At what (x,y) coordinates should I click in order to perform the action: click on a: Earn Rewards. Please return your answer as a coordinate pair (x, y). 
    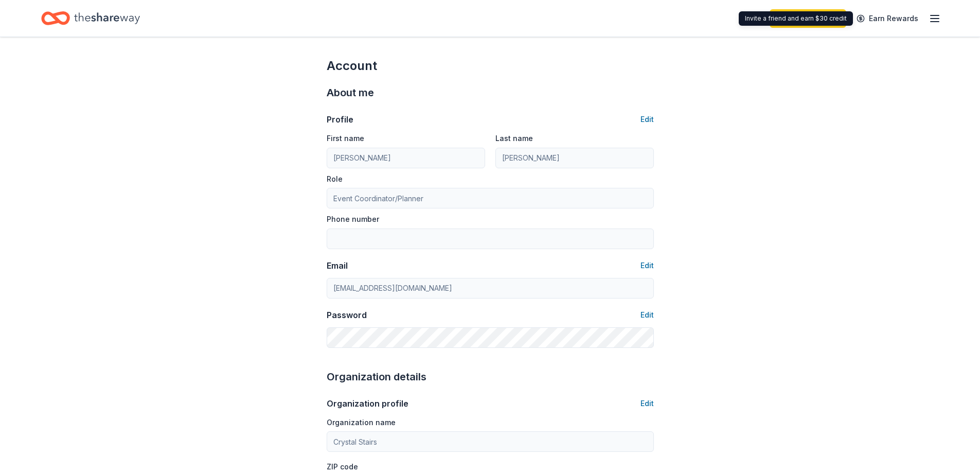
    Looking at the image, I should click on (887, 19).